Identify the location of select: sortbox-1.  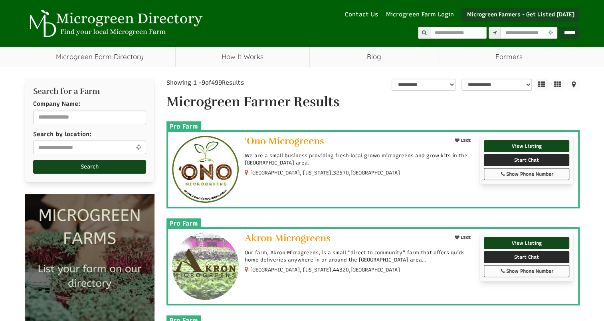
(496, 85).